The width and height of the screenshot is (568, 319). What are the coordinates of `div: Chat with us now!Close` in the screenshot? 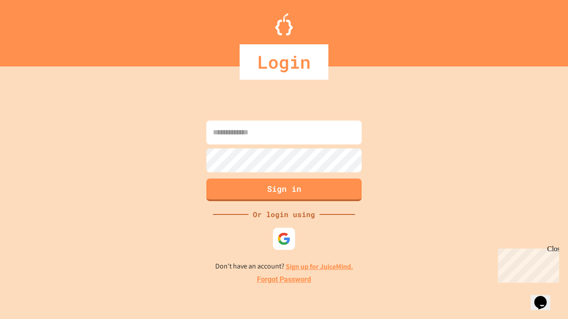 It's located at (32, 30).